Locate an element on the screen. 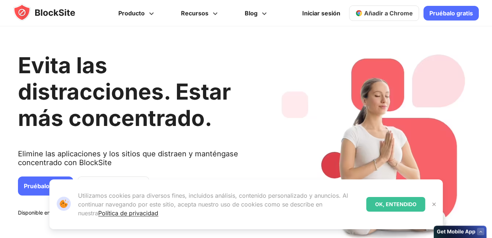 This screenshot has width=492, height=238. button: Cerrar is located at coordinates (434, 205).